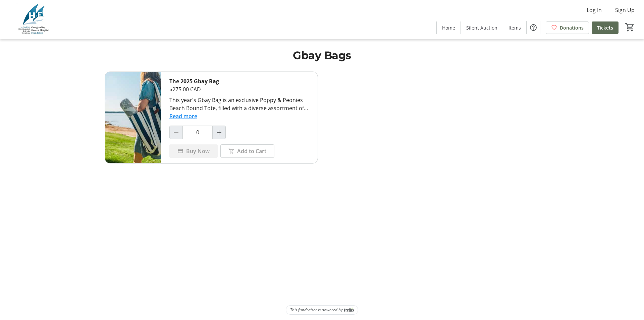  I want to click on span: Tickets, so click(605, 28).